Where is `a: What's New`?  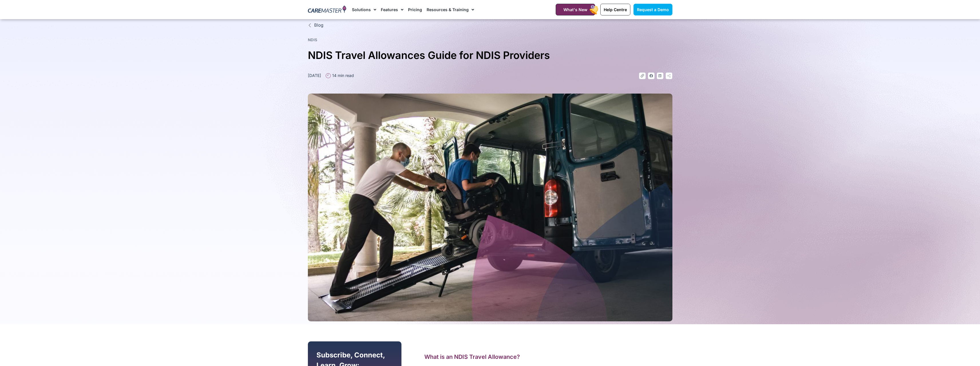
a: What's New is located at coordinates (576, 9).